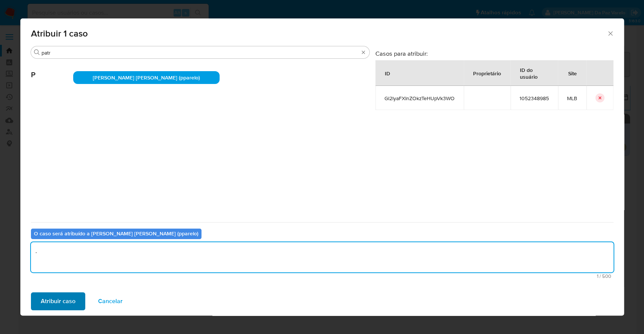 This screenshot has height=334, width=644. I want to click on span: Atribuir caso, so click(58, 302).